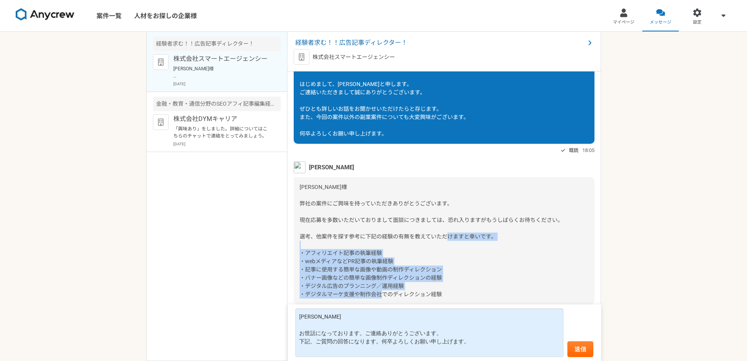 The width and height of the screenshot is (747, 361). What do you see at coordinates (217, 44) in the screenshot?
I see `div: 経験者求む！！広告記事ディレクター！` at bounding box center [217, 44].